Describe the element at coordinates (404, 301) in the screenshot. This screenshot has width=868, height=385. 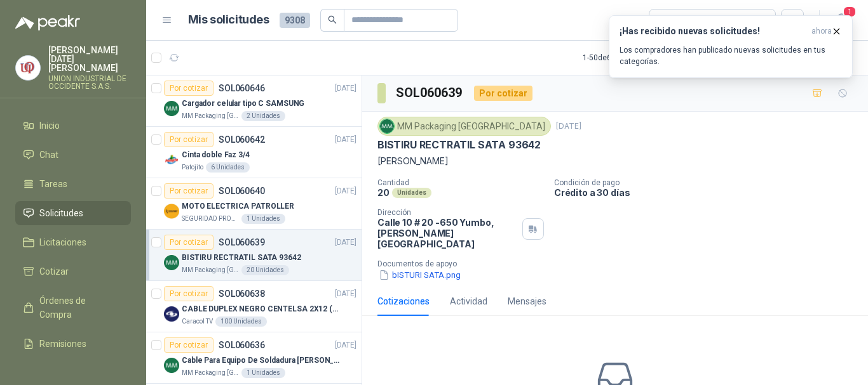
I see `div: Cotizaciones` at that location.